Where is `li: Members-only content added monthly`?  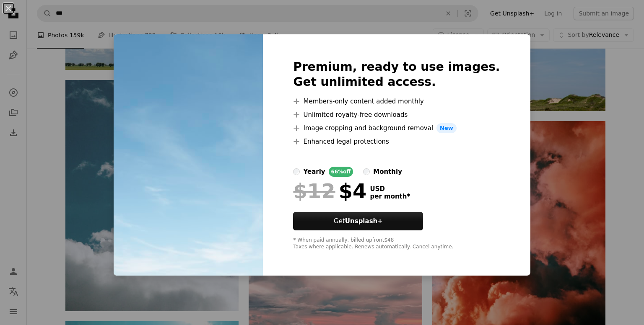 li: Members-only content added monthly is located at coordinates (396, 101).